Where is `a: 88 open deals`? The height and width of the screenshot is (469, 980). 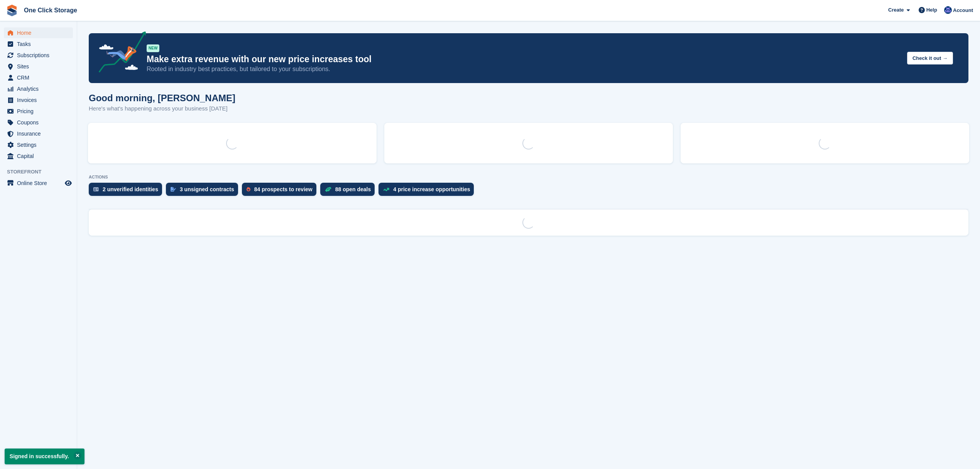
a: 88 open deals is located at coordinates (349, 191).